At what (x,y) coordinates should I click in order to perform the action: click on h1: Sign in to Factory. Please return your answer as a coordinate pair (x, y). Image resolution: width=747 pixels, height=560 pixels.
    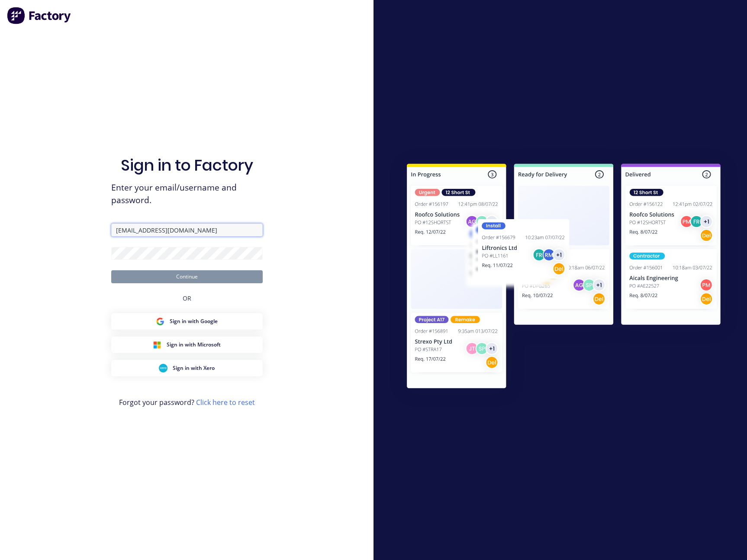
    Looking at the image, I should click on (187, 165).